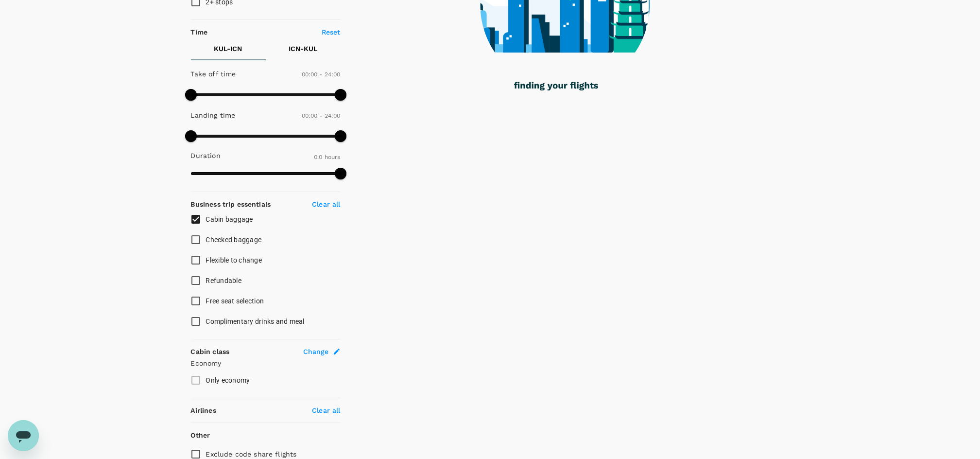 This screenshot has height=459, width=980. I want to click on strong: Cabin class, so click(210, 351).